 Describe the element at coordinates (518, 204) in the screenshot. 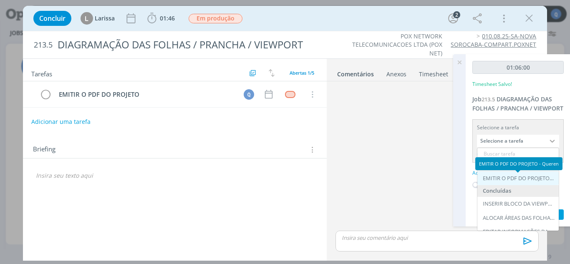

I see `div: INSERIR BLOCO DA VIEWPORT NO PROJETO - Marcos` at that location.